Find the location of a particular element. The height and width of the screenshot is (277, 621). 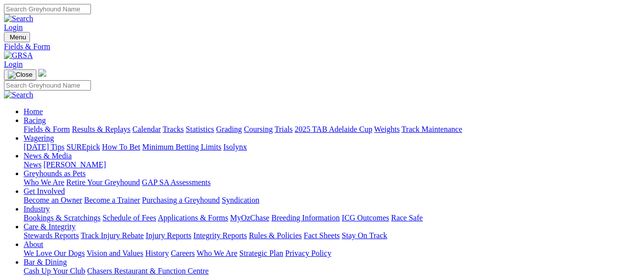

a: Applications & Forms is located at coordinates (193, 217).